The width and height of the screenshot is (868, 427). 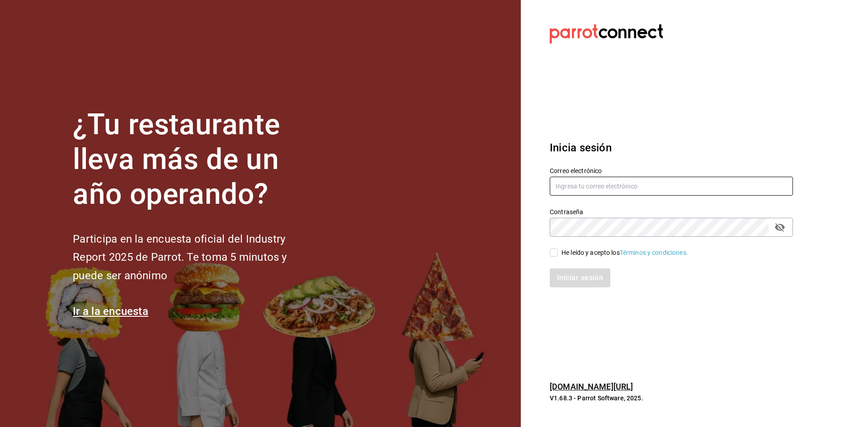 I want to click on label: Contraseña, so click(x=671, y=212).